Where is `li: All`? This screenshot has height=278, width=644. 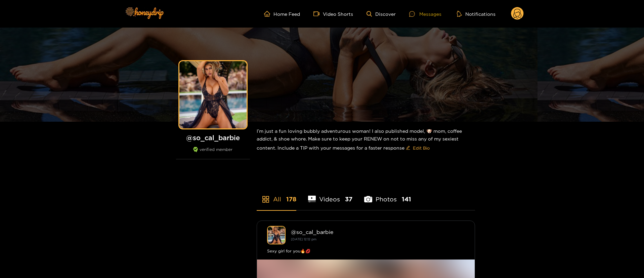
li: All is located at coordinates (276, 195).